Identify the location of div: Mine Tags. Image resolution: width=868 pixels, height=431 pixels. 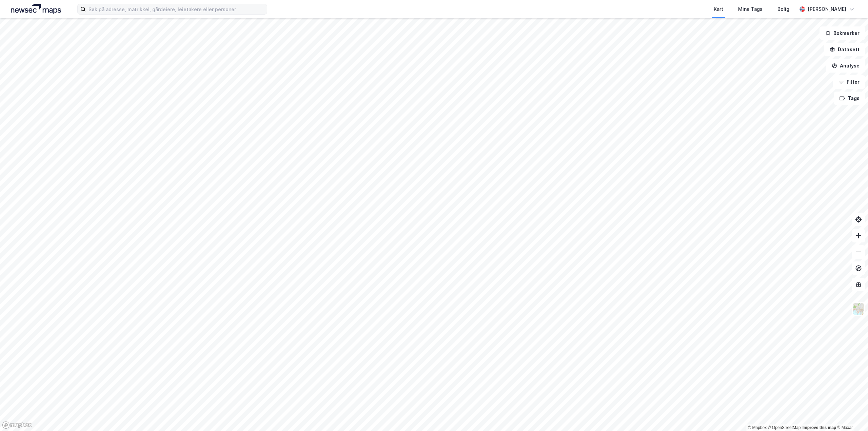
(750, 9).